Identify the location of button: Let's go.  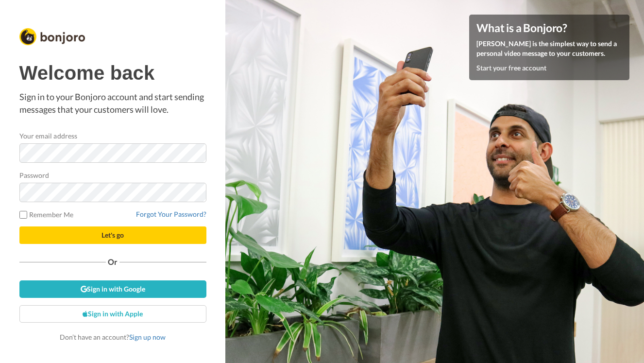
(113, 235).